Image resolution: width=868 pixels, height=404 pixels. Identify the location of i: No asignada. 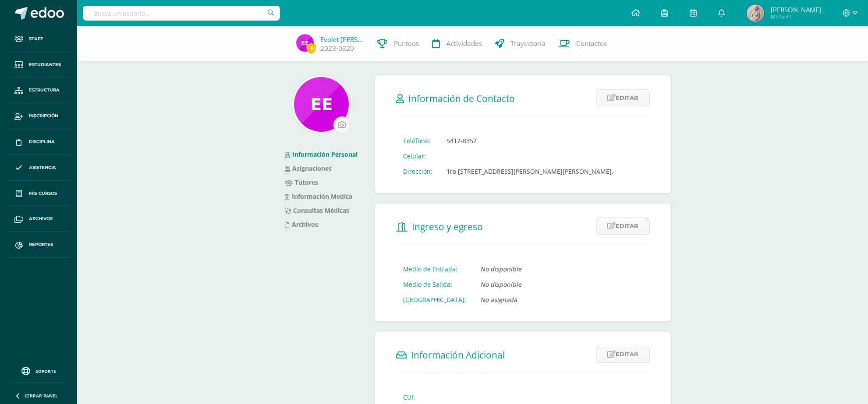
(499, 300).